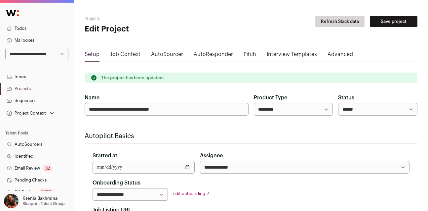  What do you see at coordinates (213, 56) in the screenshot?
I see `a: AutoResponder` at bounding box center [213, 56].